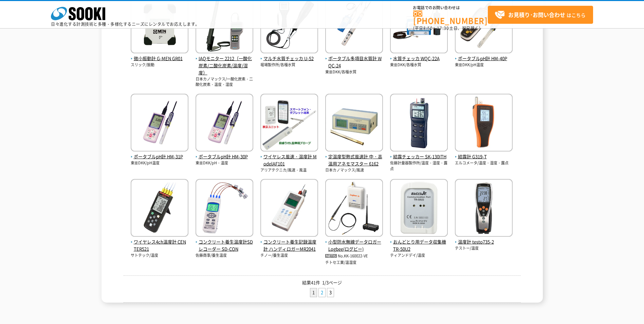 The height and width of the screenshot is (324, 644). What do you see at coordinates (484, 163) in the screenshot?
I see `p: エルコメータ/温度・湿度・露点` at bounding box center [484, 163].